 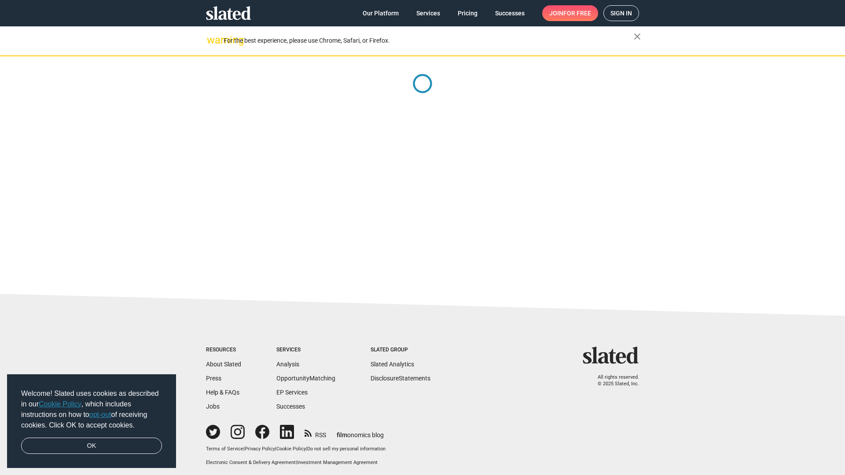 I want to click on a: opt-out, so click(x=100, y=415).